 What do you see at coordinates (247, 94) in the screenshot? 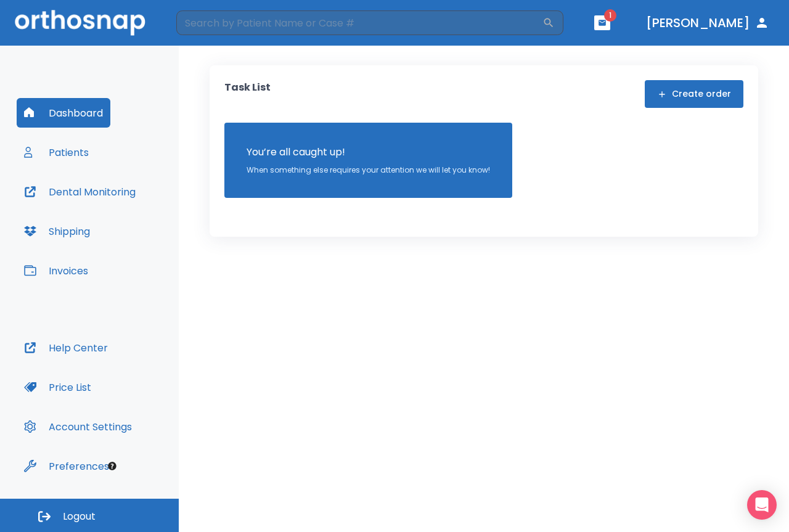
I see `p: Task List` at bounding box center [247, 94].